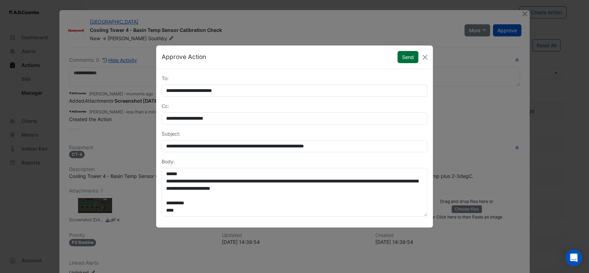 Image resolution: width=589 pixels, height=273 pixels. What do you see at coordinates (425, 57) in the screenshot?
I see `button: Close` at bounding box center [425, 57].